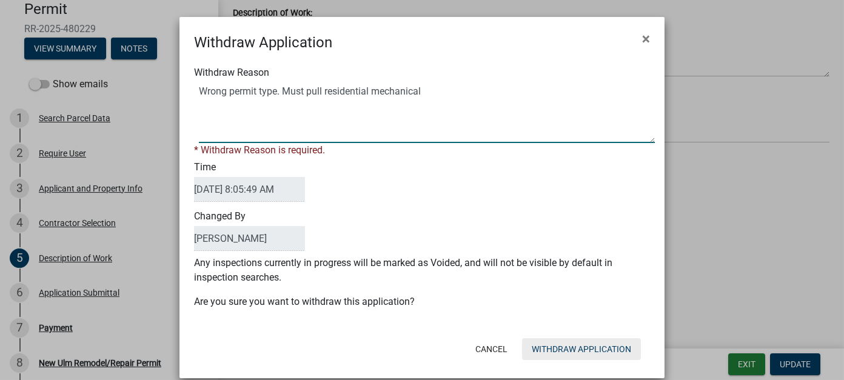  I want to click on label: Withdraw Reason, so click(231, 73).